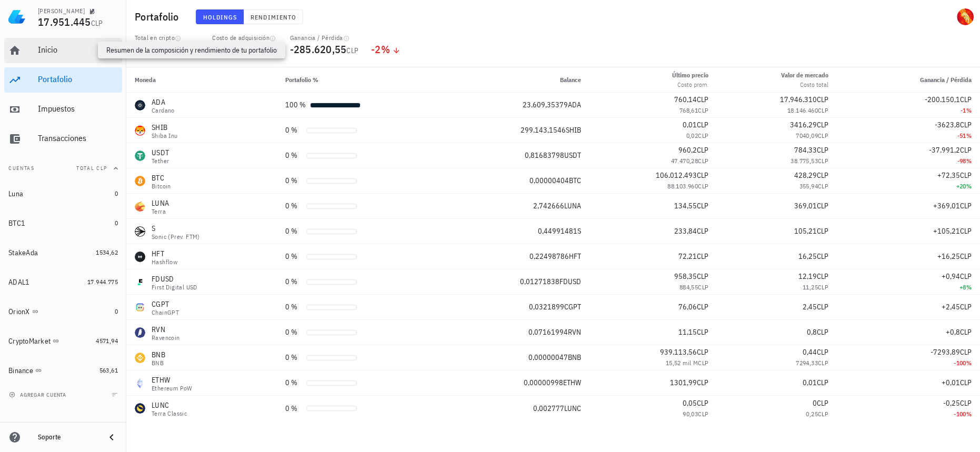  Describe the element at coordinates (518, 80) in the screenshot. I see `th: Balance: Sin ordenar. Pulse para ordenar de forma ascendente.` at that location.